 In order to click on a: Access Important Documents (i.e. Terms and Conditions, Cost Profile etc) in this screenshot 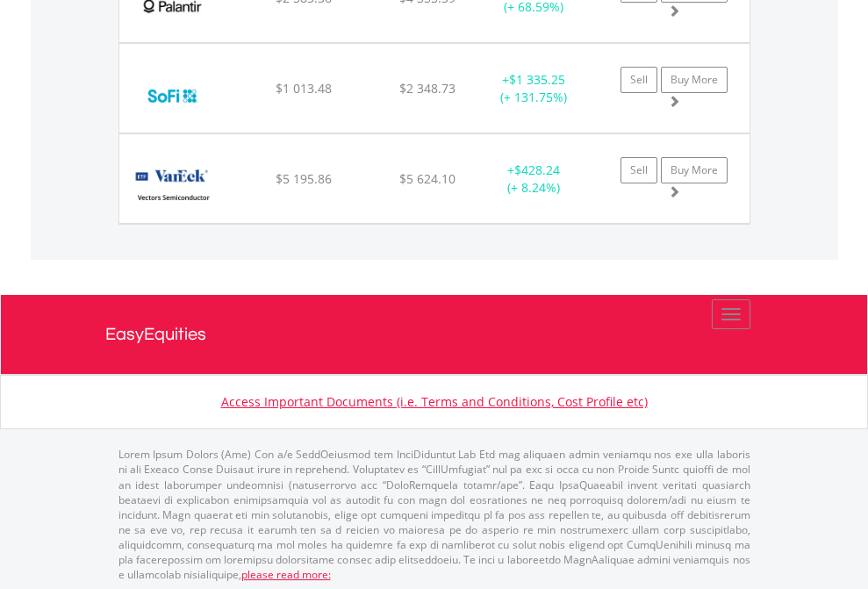, I will do `click(434, 401)`.